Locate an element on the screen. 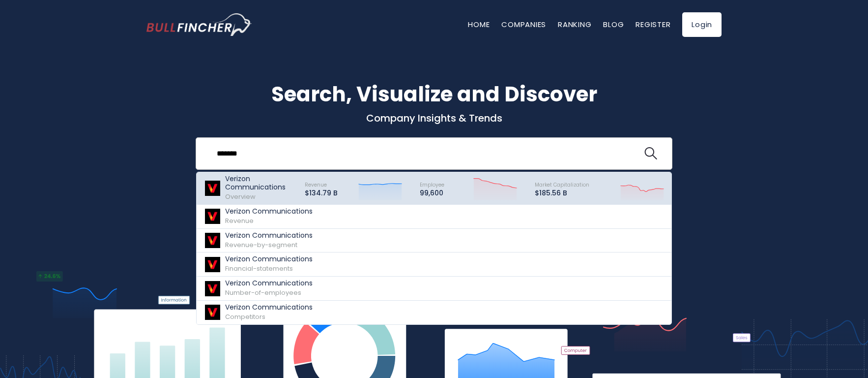 Image resolution: width=868 pixels, height=378 pixels. p: $185.56 B is located at coordinates (561, 192).